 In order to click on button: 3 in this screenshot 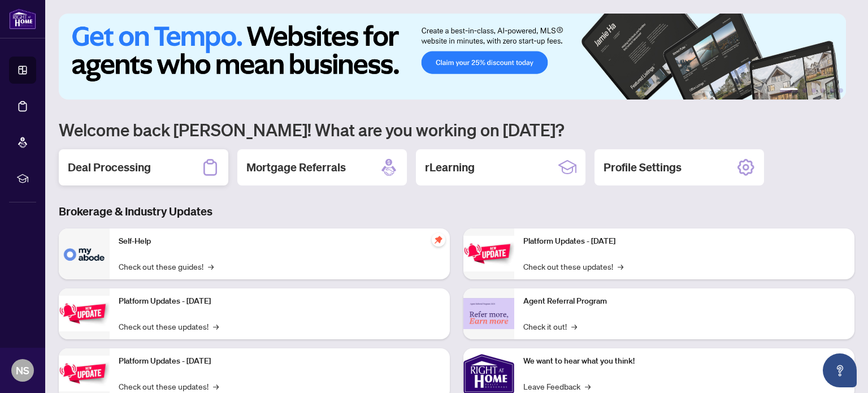, I will do `click(813, 90)`.